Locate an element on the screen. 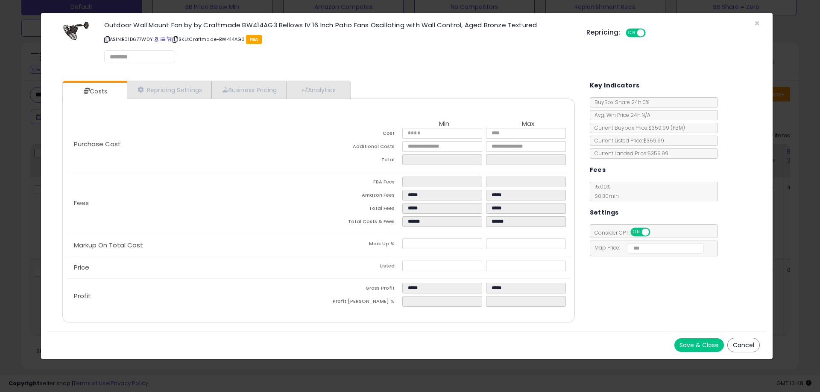 This screenshot has width=820, height=392. a: Your listing only is located at coordinates (169, 39).